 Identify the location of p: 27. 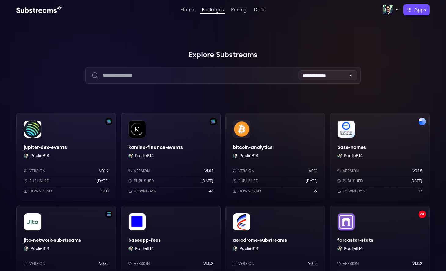
(316, 191).